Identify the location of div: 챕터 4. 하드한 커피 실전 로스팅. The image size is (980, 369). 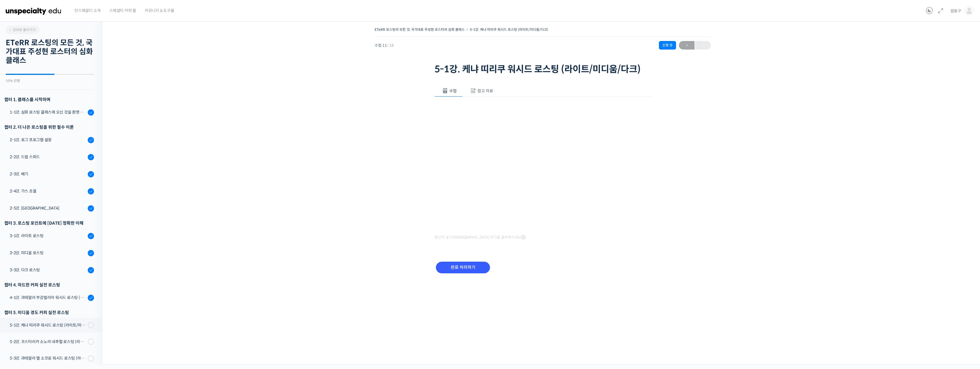
(49, 285).